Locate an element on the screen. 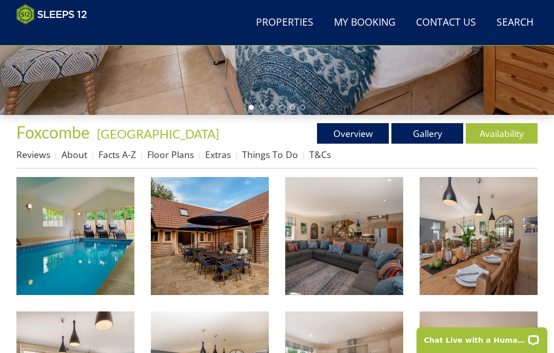  a: My Booking is located at coordinates (365, 23).